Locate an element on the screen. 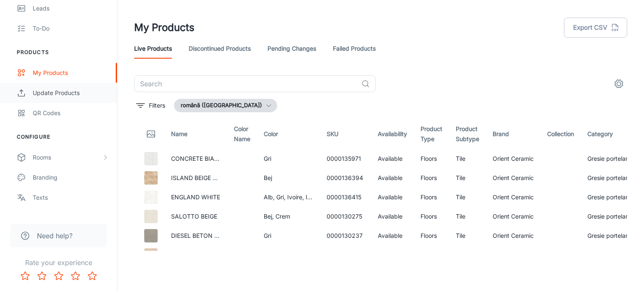  button: settings is located at coordinates (619, 84).